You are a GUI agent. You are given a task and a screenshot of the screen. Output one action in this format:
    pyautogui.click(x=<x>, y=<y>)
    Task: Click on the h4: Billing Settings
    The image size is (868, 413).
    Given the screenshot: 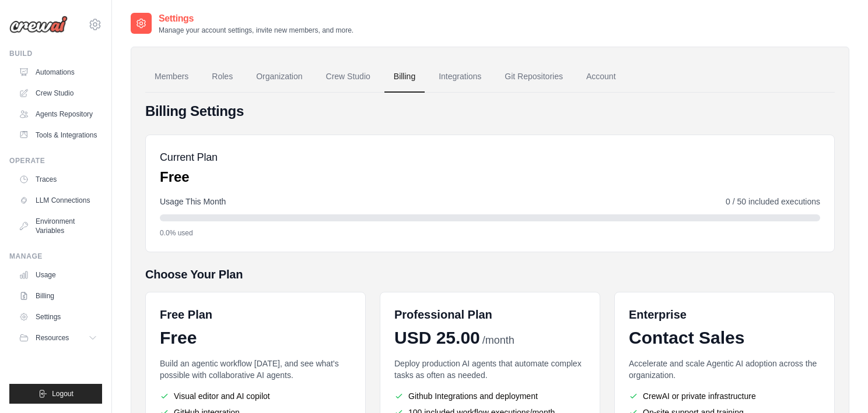 What is the action you would take?
    pyautogui.click(x=490, y=112)
    